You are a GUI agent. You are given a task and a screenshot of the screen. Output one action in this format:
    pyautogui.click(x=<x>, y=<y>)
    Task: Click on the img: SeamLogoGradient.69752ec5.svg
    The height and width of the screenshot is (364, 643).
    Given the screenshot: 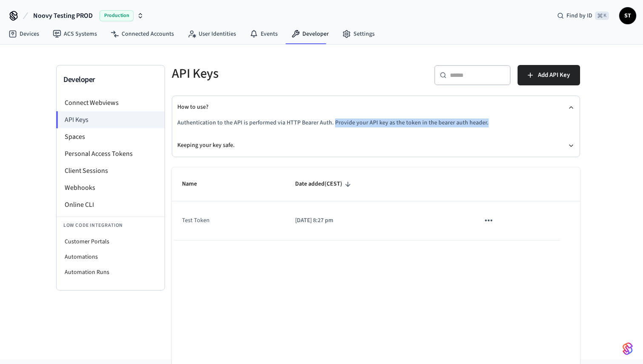 What is the action you would take?
    pyautogui.click(x=628, y=349)
    